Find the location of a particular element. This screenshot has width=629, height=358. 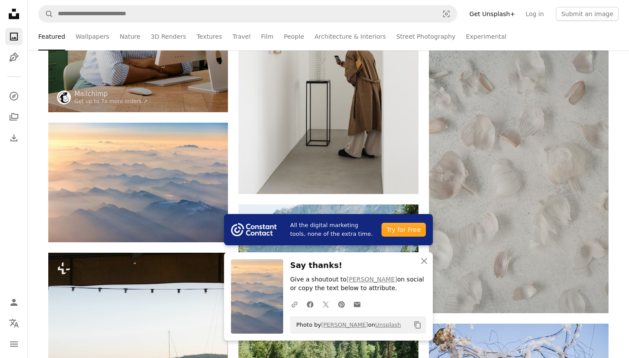

p: Give a shoutout to on social or copy the text below to attribute. is located at coordinates (358, 284).